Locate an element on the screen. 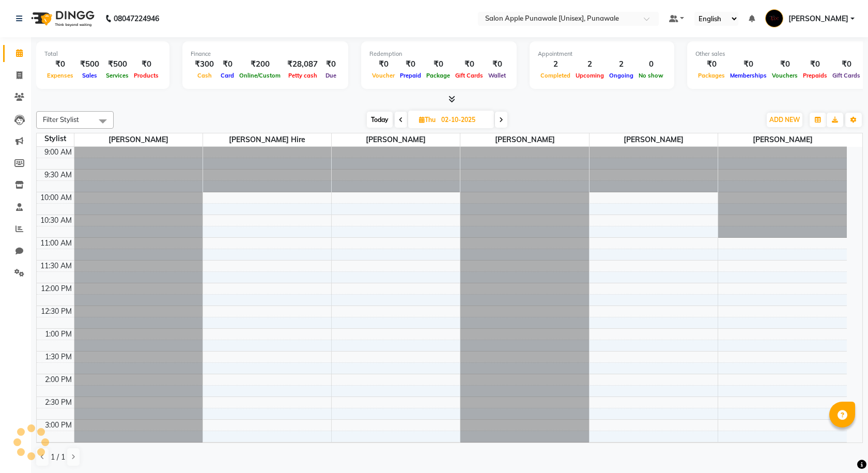  div: 10:30 AM is located at coordinates (56, 220).